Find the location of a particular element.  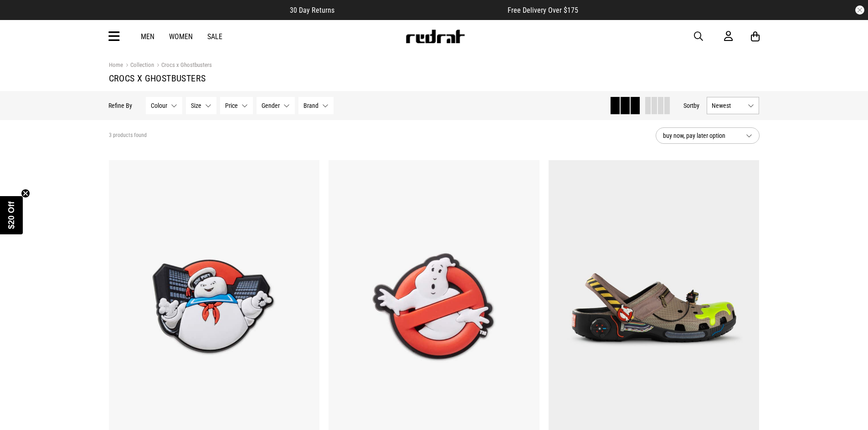

span: Price is located at coordinates (232, 106).